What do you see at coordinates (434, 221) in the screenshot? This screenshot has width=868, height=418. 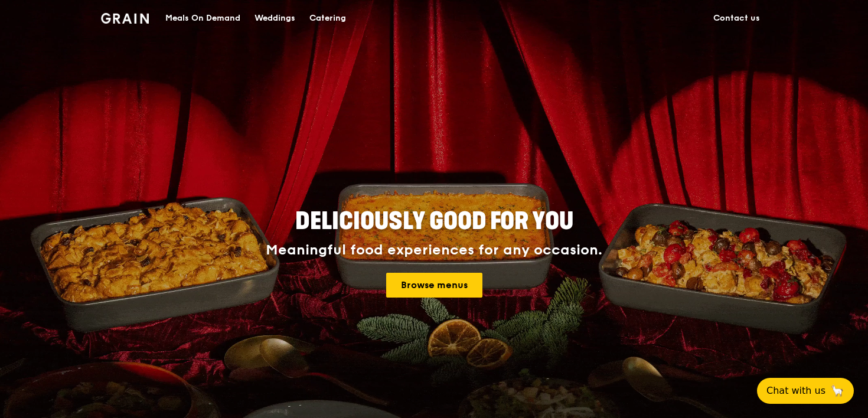 I see `span: Deliciously good for you` at bounding box center [434, 221].